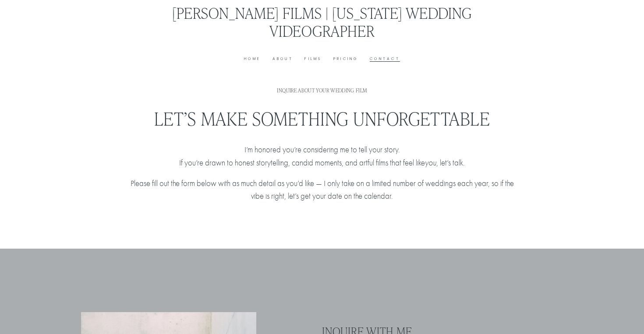  Describe the element at coordinates (313, 58) in the screenshot. I see `a: Films` at that location.